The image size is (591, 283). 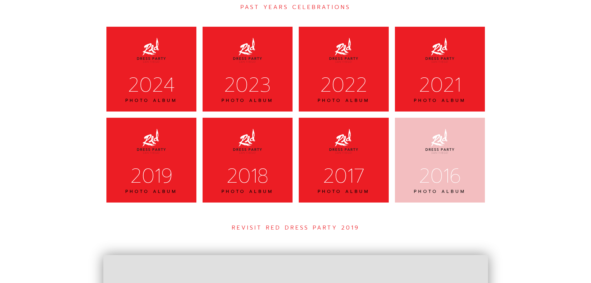 What do you see at coordinates (247, 176) in the screenshot?
I see `div: 2018` at bounding box center [247, 176].